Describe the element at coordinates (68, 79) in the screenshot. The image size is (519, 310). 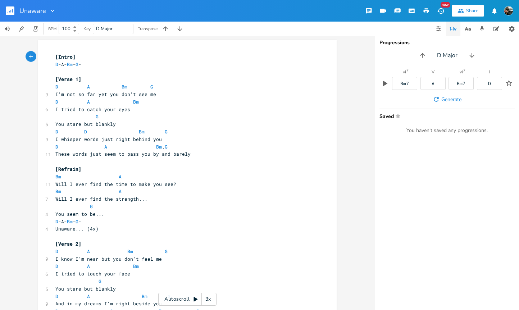
I see `span: [Verse 1]` at that location.